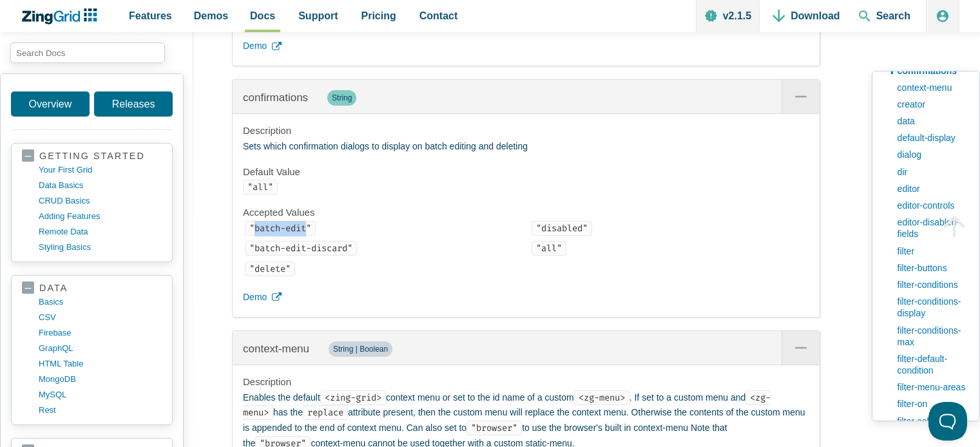 This screenshot has width=980, height=447. What do you see at coordinates (929, 268) in the screenshot?
I see `a: filter-buttons` at bounding box center [929, 268].